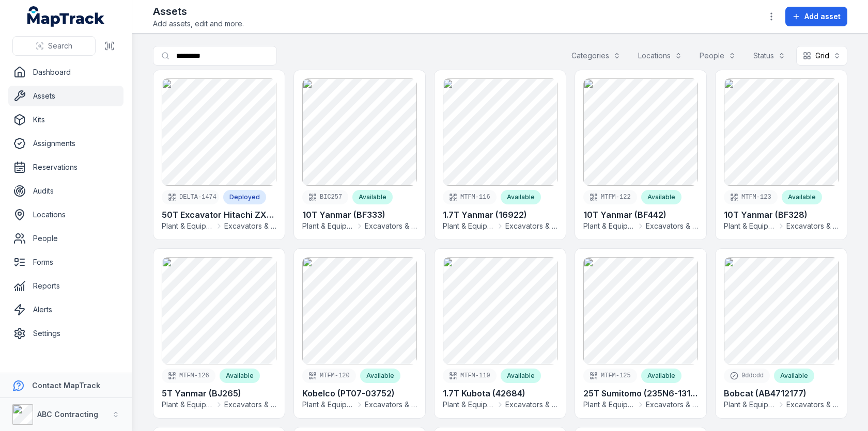  I want to click on a: Assets, so click(65, 96).